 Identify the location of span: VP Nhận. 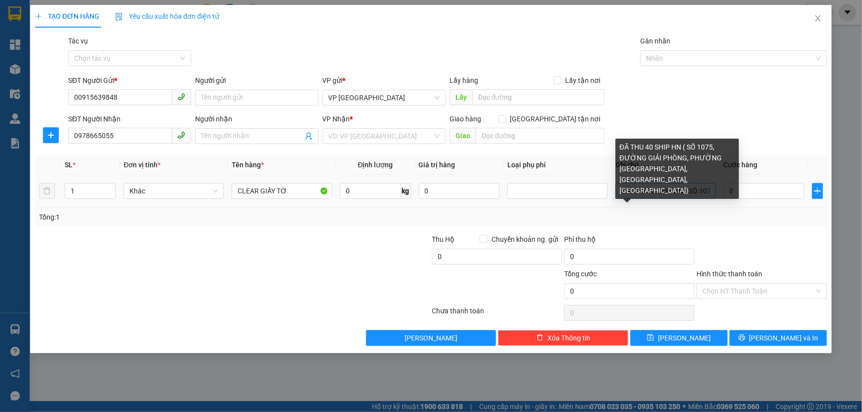
(336, 119).